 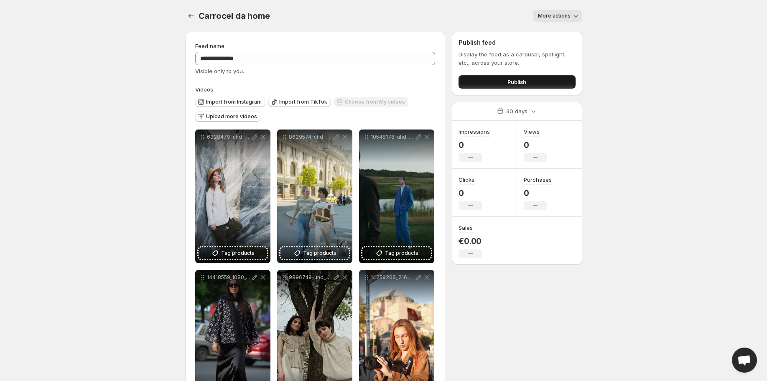 I want to click on p: 8629574-uhd_2160_4096_25fps 1, so click(x=311, y=137).